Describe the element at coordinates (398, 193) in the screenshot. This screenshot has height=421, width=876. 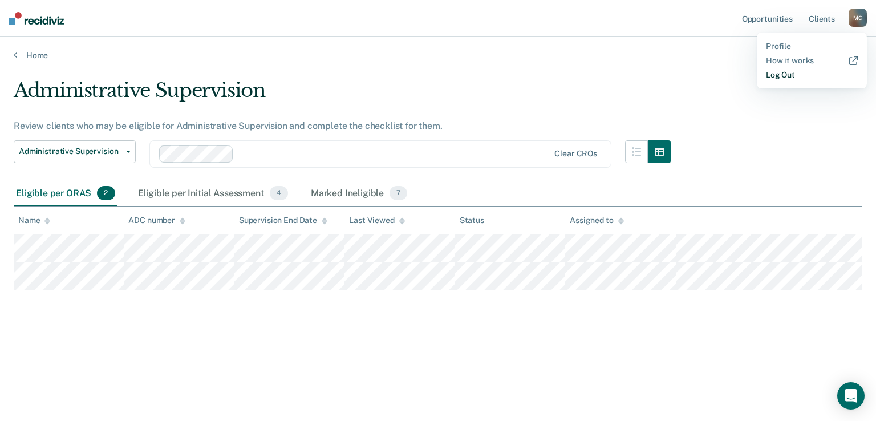
I see `span: 7` at that location.